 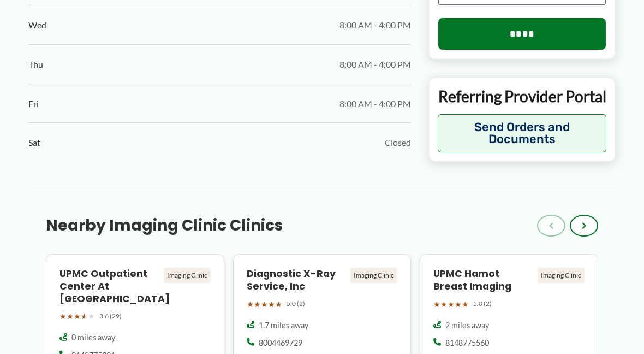 I want to click on span: 1.7 miles away, so click(x=283, y=326).